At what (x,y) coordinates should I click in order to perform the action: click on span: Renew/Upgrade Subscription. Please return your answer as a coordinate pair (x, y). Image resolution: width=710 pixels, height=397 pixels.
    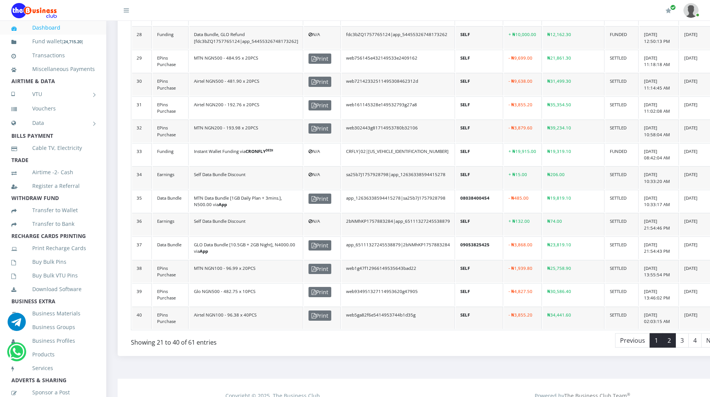
    Looking at the image, I should click on (673, 7).